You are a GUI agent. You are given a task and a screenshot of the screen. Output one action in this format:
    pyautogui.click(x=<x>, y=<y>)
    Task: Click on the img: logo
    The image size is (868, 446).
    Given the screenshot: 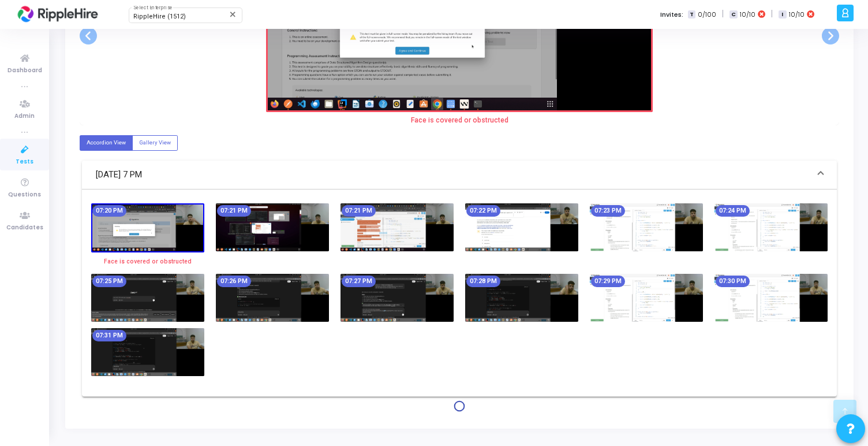 What is the action you would take?
    pyautogui.click(x=58, y=15)
    